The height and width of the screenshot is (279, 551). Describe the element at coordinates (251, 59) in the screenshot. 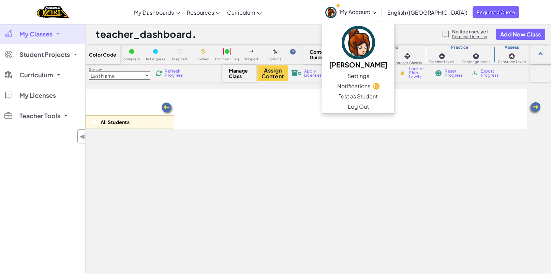

I see `span: Skipped` at that location.